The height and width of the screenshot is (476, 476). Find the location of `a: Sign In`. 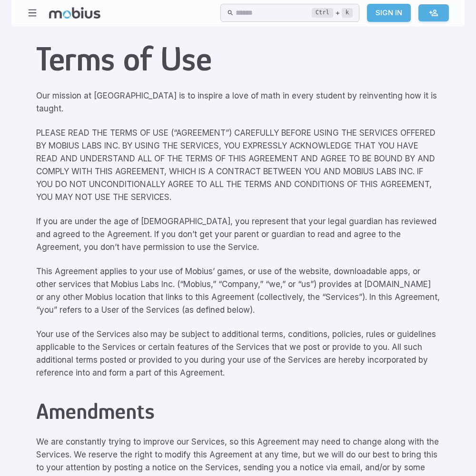

a: Sign In is located at coordinates (389, 13).